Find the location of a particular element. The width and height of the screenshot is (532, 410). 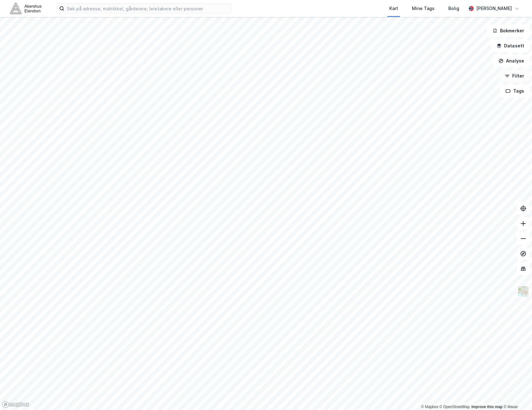

button: Filter is located at coordinates (514, 76).